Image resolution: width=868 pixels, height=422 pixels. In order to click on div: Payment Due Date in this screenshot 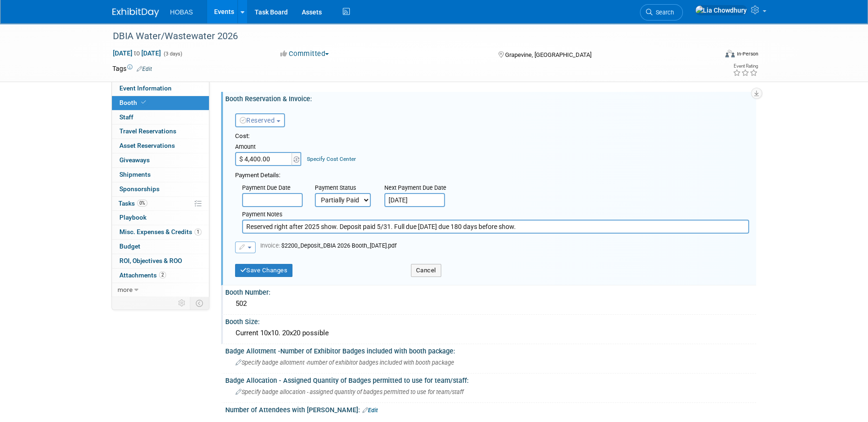, I will do `click(272, 189)`.